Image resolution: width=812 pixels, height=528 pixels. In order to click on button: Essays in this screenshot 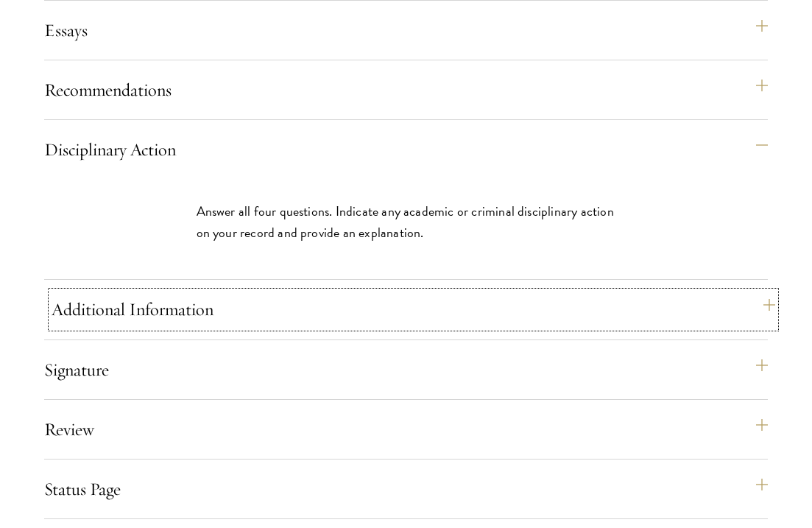, I will do `click(406, 30)`.